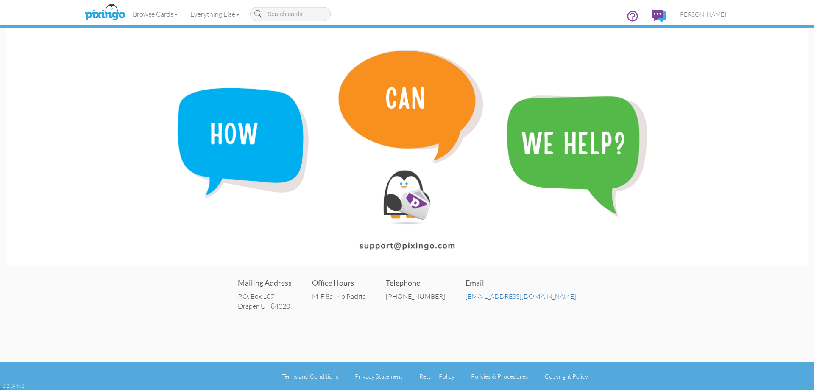  Describe the element at coordinates (105, 13) in the screenshot. I see `img: pixingo logo` at that location.